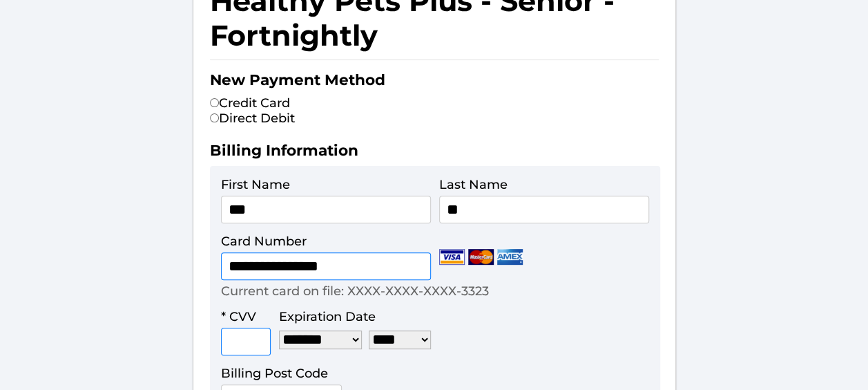 This screenshot has height=390, width=868. Describe the element at coordinates (214, 102) in the screenshot. I see `input: Credit Card` at that location.